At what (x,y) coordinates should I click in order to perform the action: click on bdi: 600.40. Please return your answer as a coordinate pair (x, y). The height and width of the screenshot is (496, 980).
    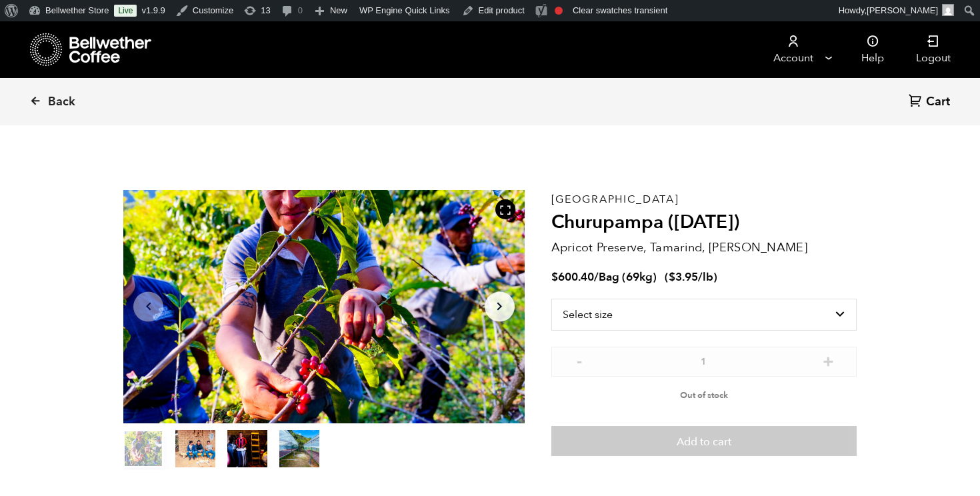
    Looking at the image, I should click on (573, 276).